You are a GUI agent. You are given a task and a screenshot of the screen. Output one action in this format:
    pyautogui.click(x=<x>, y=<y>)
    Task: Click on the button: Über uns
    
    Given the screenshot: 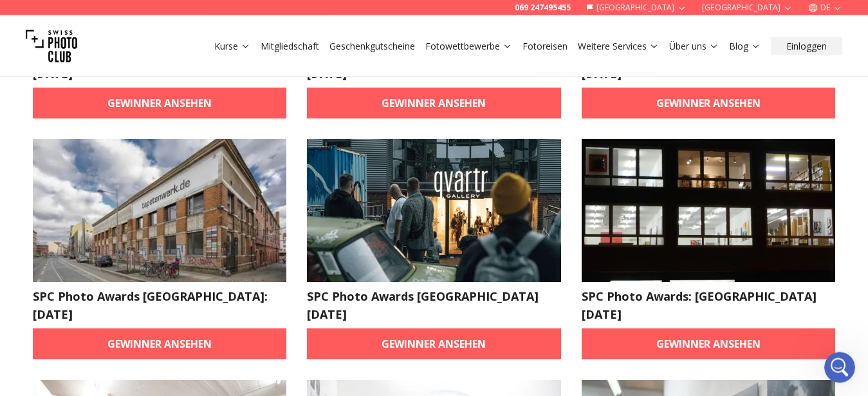 What is the action you would take?
    pyautogui.click(x=694, y=47)
    